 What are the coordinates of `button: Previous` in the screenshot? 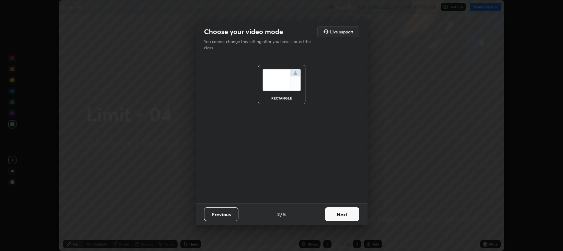 It's located at (221, 214).